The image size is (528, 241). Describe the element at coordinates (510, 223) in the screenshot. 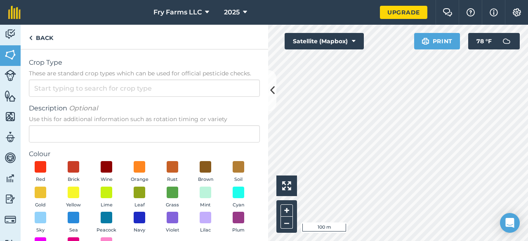

I see `div: Open Intercom Messenger` at that location.